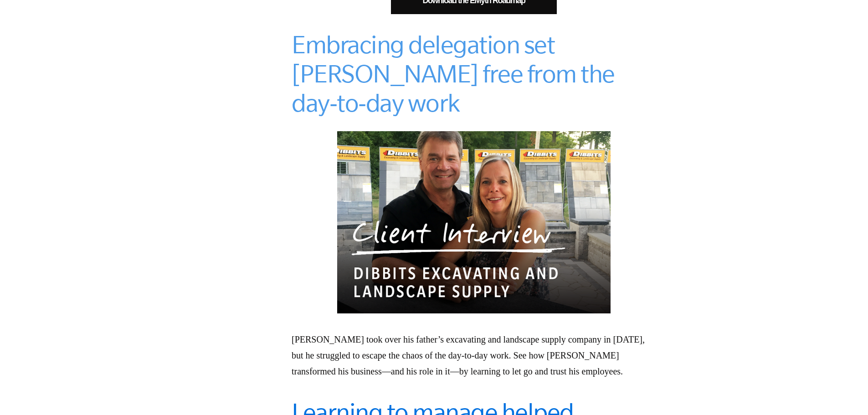 This screenshot has height=415, width=868. What do you see at coordinates (474, 222) in the screenshot?
I see `img: dibbits_hero` at bounding box center [474, 222].